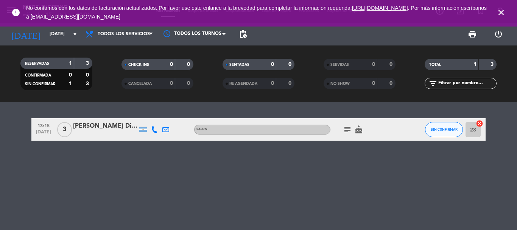 The height and width of the screenshot is (230, 517). I want to click on span: SENTADAS, so click(239, 65).